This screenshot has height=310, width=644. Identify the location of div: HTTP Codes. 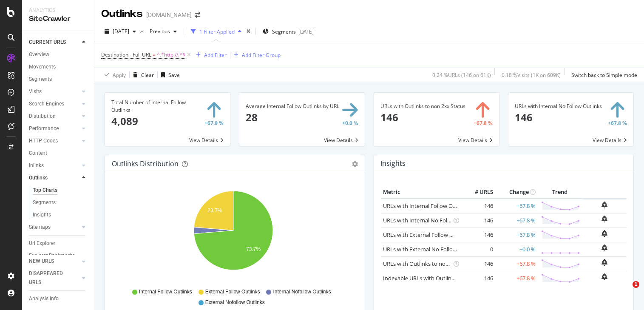
(44, 141).